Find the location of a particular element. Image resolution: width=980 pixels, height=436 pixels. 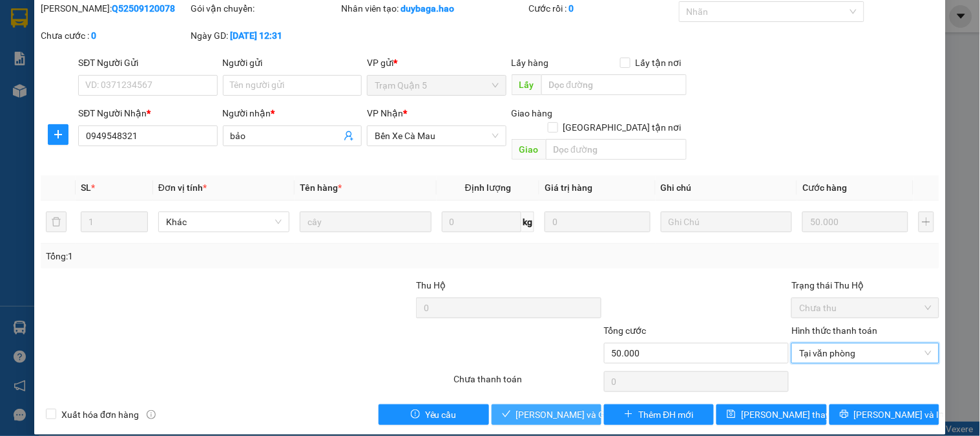

div: Người gửi is located at coordinates (292, 62).